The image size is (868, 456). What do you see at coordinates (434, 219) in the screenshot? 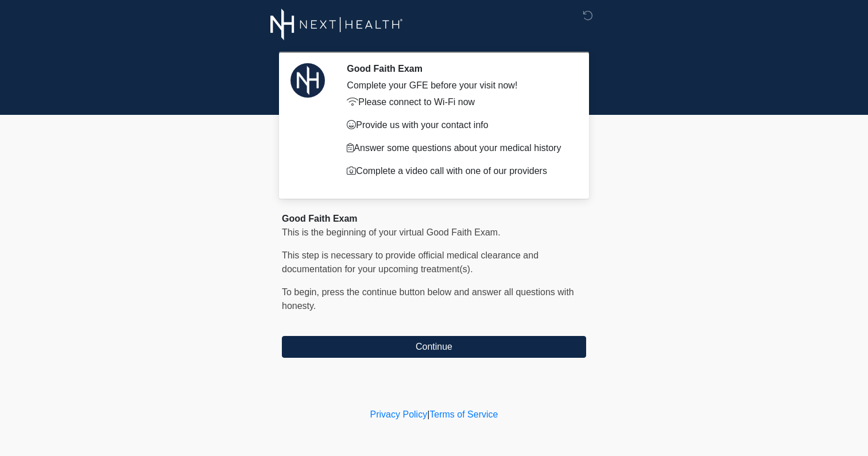
I see `div: Good Faith Exam` at bounding box center [434, 219].